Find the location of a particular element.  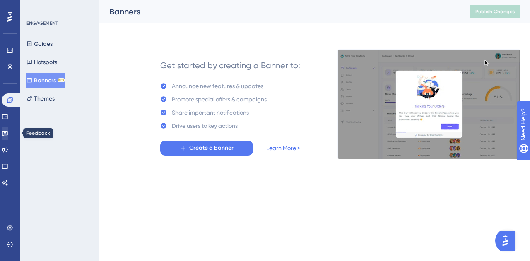

button: Themes is located at coordinates (41, 99).